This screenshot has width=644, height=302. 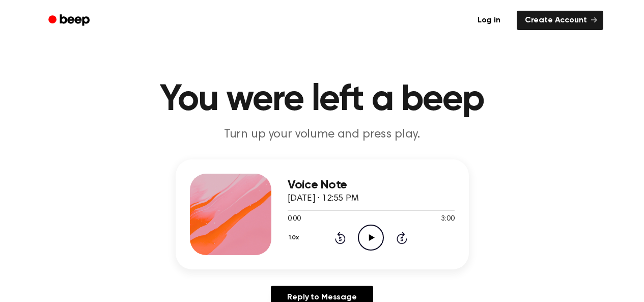 I want to click on button: 1.0x, so click(x=295, y=238).